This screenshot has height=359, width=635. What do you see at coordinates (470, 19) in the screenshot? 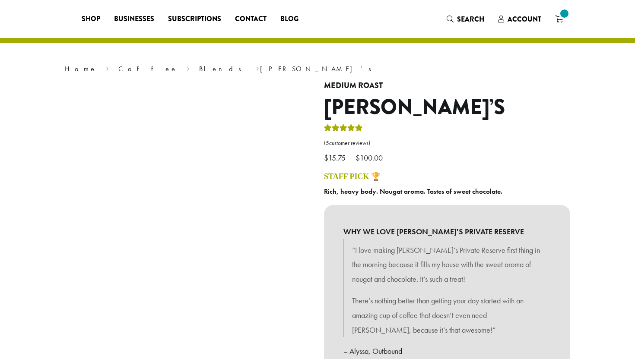
I see `span: Search` at bounding box center [470, 19].